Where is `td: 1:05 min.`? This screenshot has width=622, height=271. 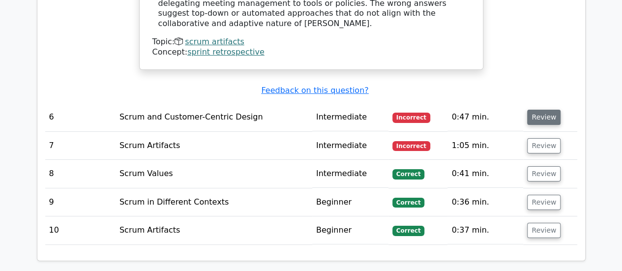 td: 1:05 min. is located at coordinates (485, 145).